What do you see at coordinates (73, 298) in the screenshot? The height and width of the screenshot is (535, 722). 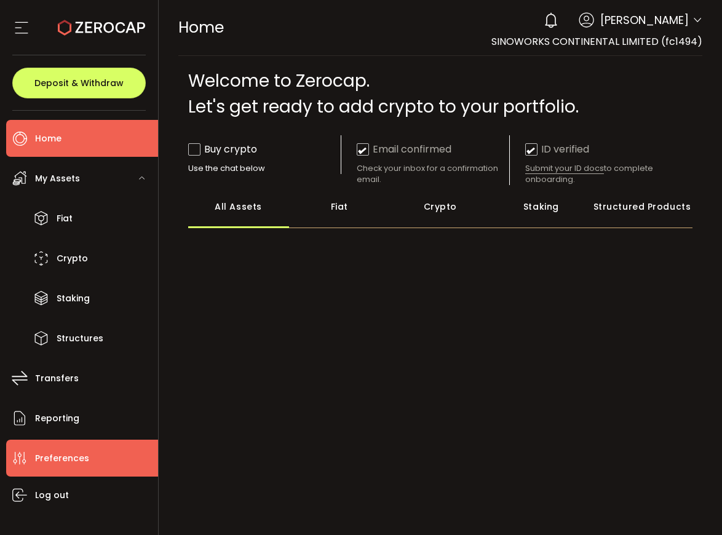 I see `span: Staking` at bounding box center [73, 298].